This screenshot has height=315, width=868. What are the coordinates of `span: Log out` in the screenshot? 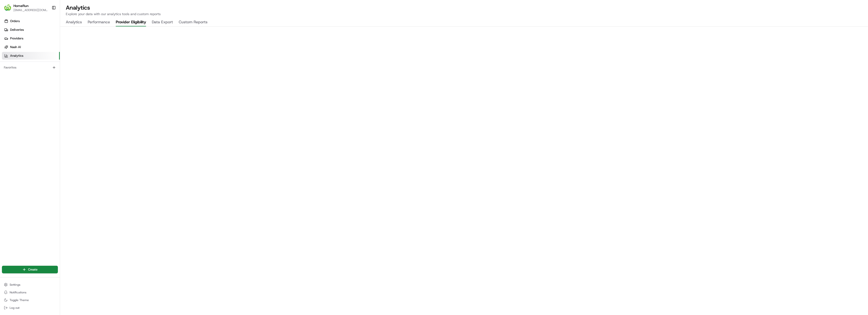 It's located at (15, 307).